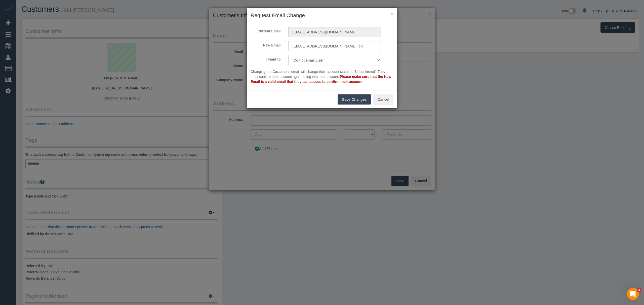 The width and height of the screenshot is (644, 305). Describe the element at coordinates (266, 58) in the screenshot. I see `label: I want to` at that location.